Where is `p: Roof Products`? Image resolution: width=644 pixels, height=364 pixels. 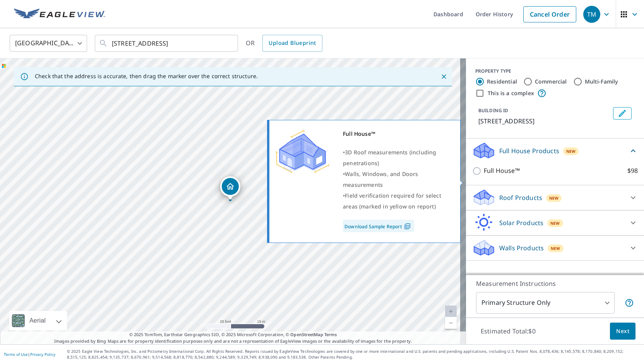 p: Roof Products is located at coordinates (520, 198).